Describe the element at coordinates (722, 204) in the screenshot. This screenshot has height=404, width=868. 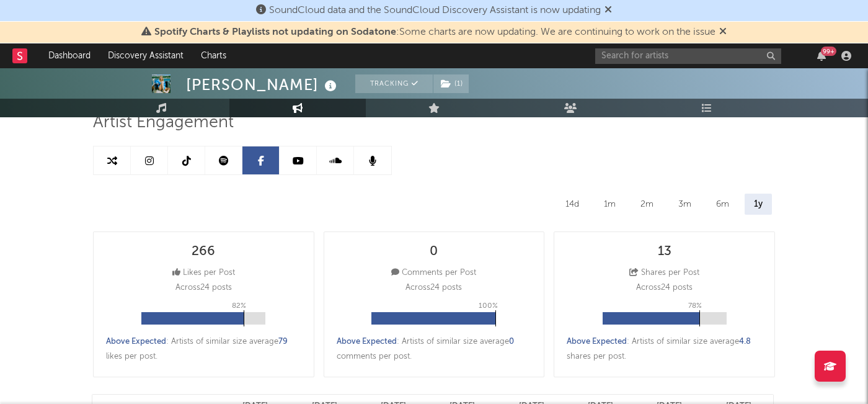
I see `div: 6m` at that location.